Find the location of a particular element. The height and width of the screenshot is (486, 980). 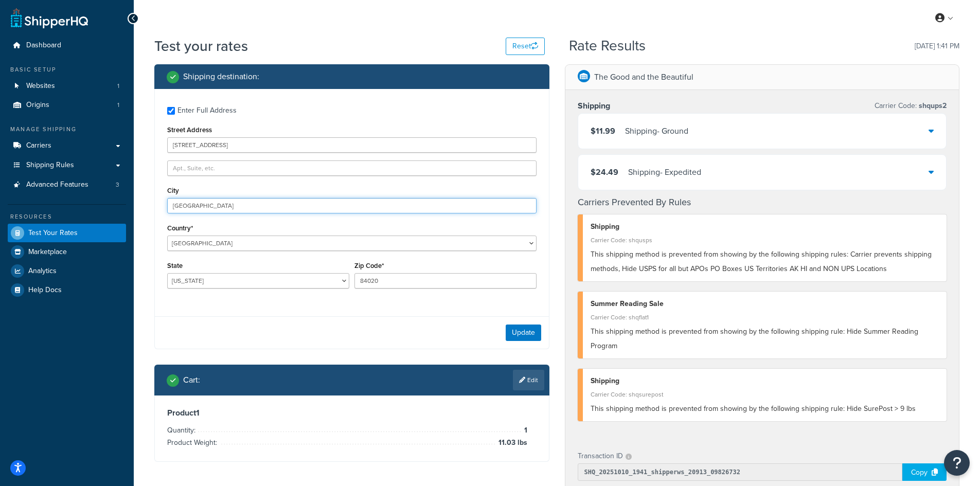

li: Test Your Rates is located at coordinates (67, 233).